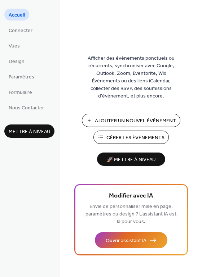  I want to click on button: Mettre à niveau, so click(29, 131).